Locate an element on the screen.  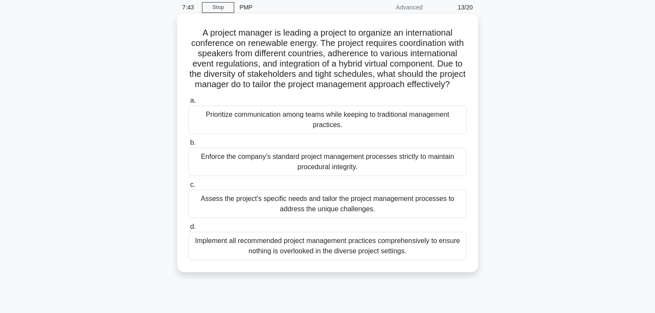
div: Implement all recommended project management practices comprehensively to ensure nothing is overl... is located at coordinates (327, 246).